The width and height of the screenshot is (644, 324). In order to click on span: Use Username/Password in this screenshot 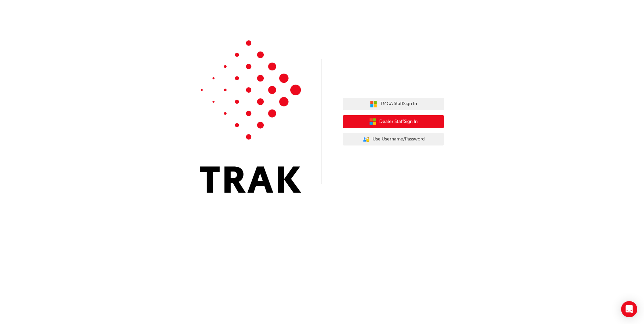, I will do `click(398, 139)`.